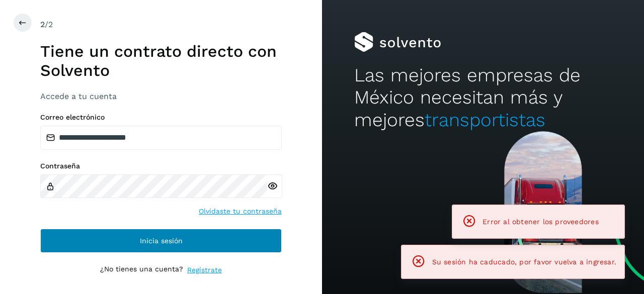  I want to click on span: Inicia sesión, so click(161, 240).